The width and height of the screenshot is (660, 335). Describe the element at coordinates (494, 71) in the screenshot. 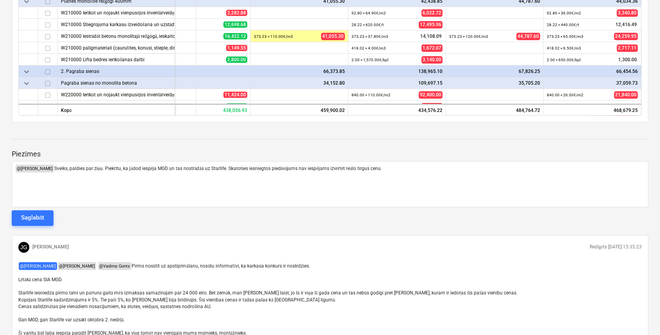

I see `div: 67,826.25` at that location.